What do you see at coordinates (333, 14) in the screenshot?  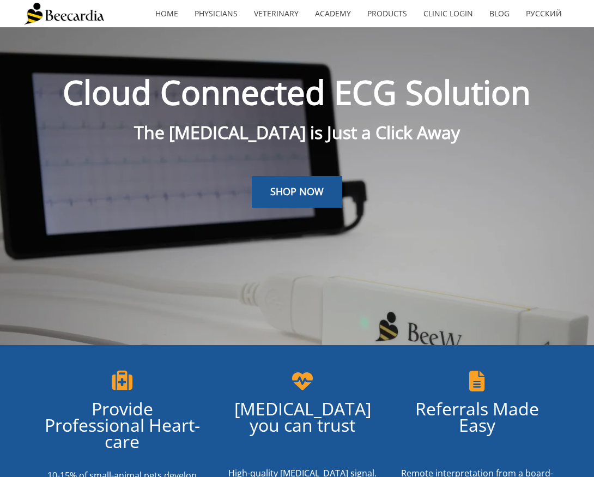 I see `a: Academy` at bounding box center [333, 14].